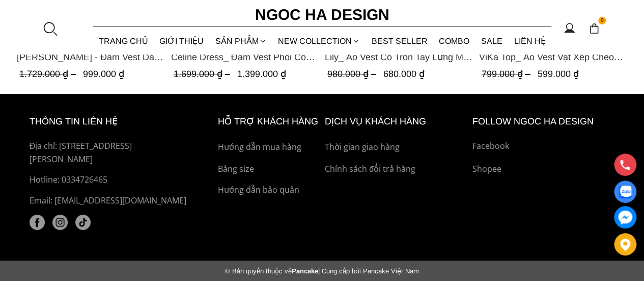 This screenshot has width=644, height=281. Describe the element at coordinates (529, 41) in the screenshot. I see `a: LIÊN HỆ` at that location.